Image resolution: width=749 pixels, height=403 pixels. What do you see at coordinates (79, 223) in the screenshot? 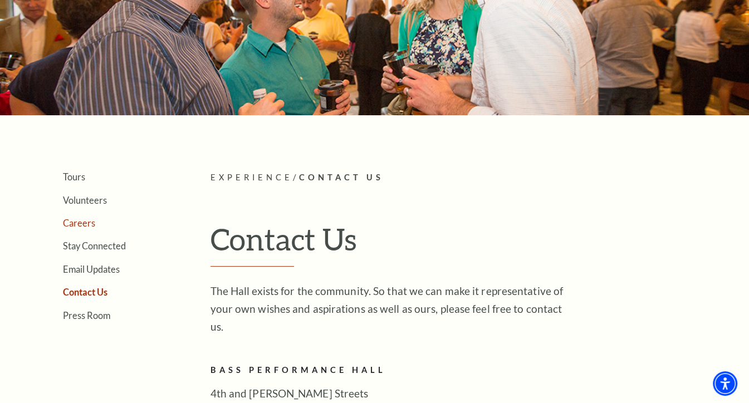
I see `a: Careers` at bounding box center [79, 223].